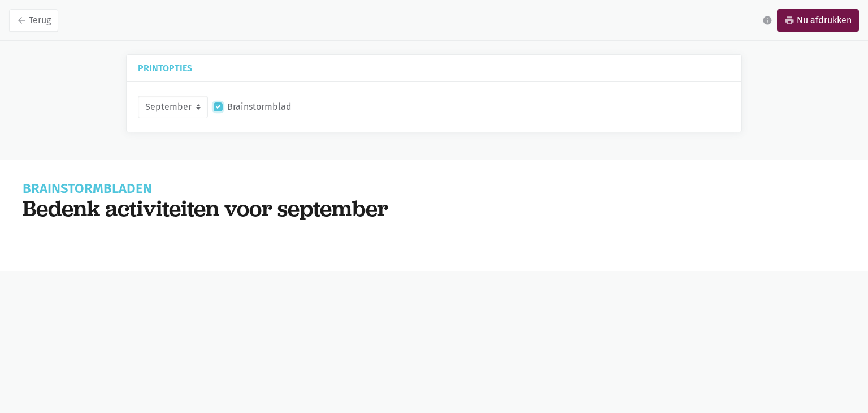 The width and height of the screenshot is (868, 413). Describe the element at coordinates (259, 107) in the screenshot. I see `label: Brainstormblad` at that location.